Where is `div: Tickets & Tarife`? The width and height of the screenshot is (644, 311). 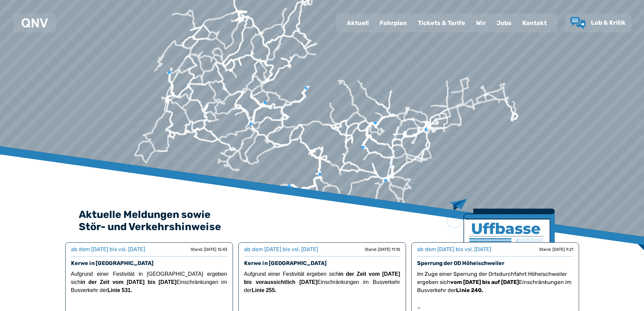 div: Tickets & Tarife is located at coordinates (442, 23).